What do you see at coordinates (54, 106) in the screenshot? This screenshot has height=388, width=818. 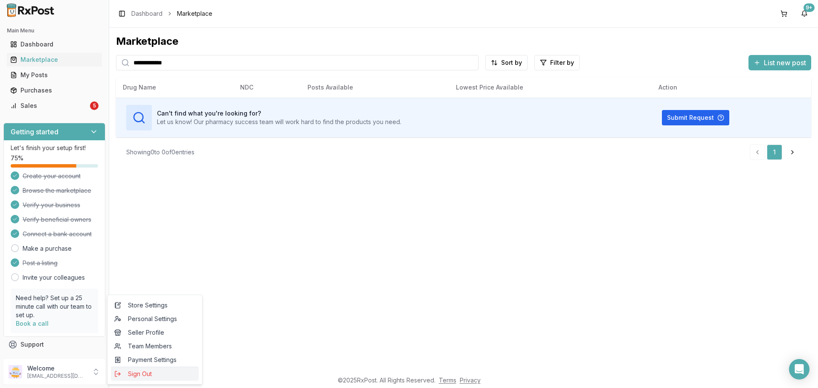 I see `a: Sales5` at bounding box center [54, 106].